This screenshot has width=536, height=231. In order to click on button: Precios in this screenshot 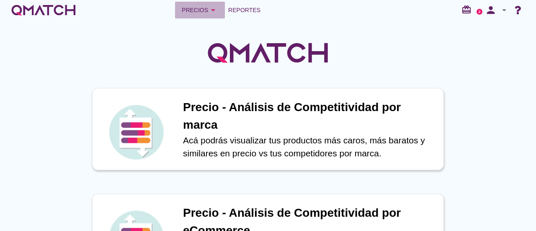, I will do `click(200, 10)`.